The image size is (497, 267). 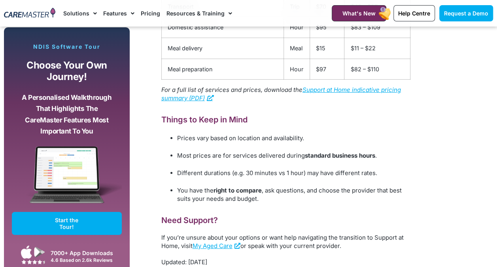 What do you see at coordinates (377, 48) in the screenshot?
I see `td: $11 – $22` at bounding box center [377, 48].